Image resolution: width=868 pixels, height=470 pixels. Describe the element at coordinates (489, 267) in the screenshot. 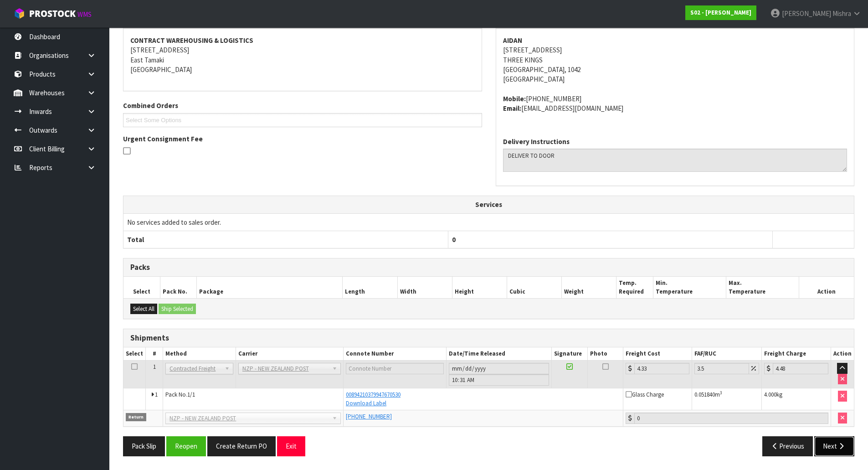

I see `h3: Packs` at that location.